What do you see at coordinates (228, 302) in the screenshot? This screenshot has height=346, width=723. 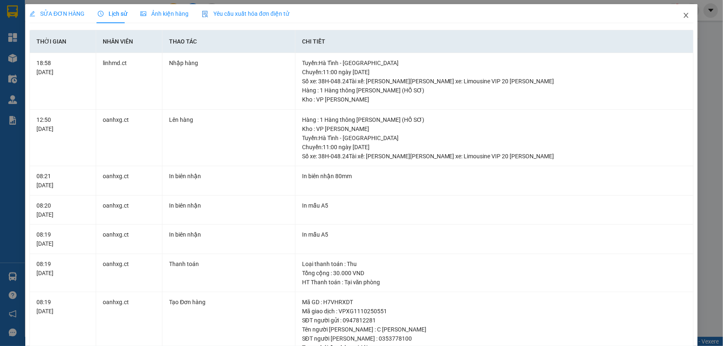 I see `div: Tạo Đơn hàng` at bounding box center [228, 302].